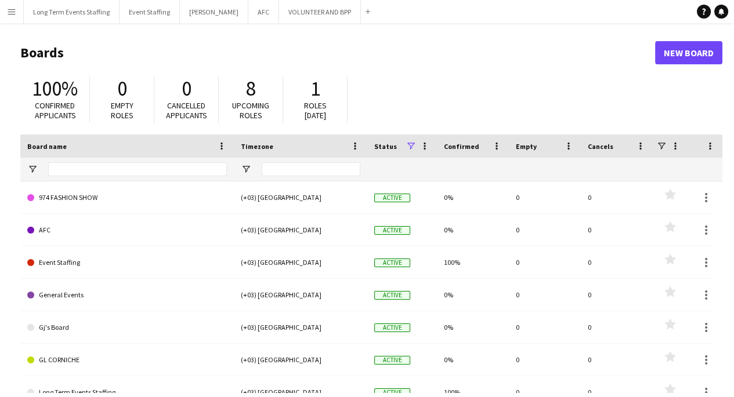 Image resolution: width=734 pixels, height=397 pixels. I want to click on span: 100%, so click(55, 89).